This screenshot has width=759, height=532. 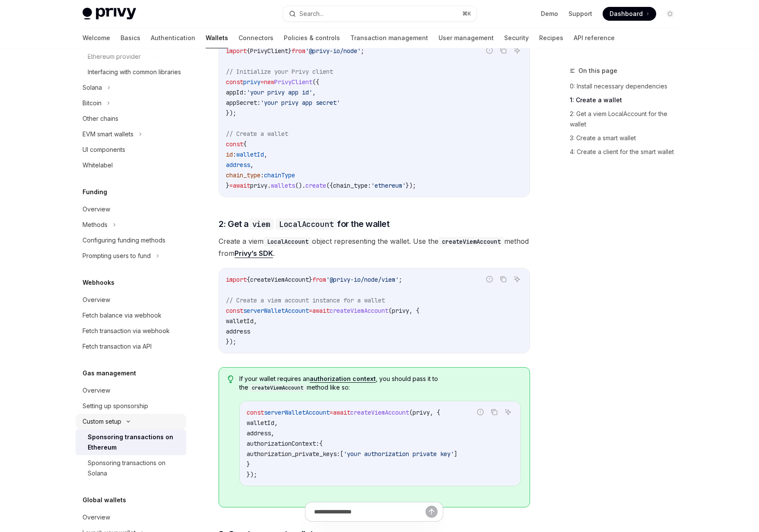 I want to click on span: Dashboard, so click(x=626, y=14).